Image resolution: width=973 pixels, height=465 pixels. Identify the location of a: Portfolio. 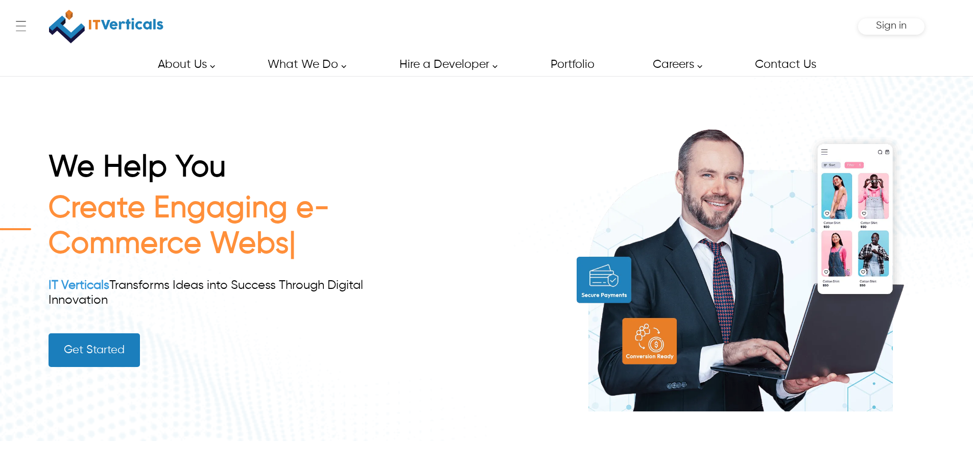
(572, 64).